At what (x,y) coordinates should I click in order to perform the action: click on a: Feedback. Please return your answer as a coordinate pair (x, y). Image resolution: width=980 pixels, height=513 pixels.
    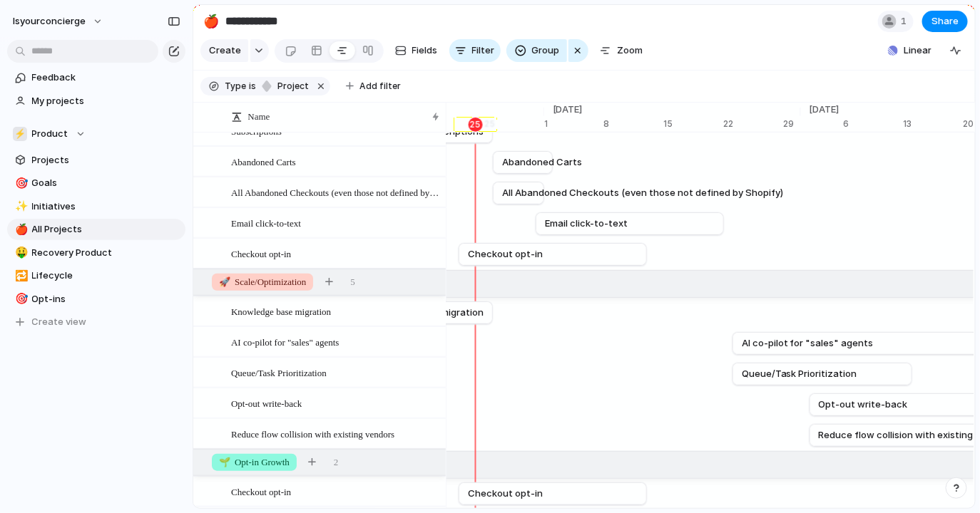
    Looking at the image, I should click on (96, 77).